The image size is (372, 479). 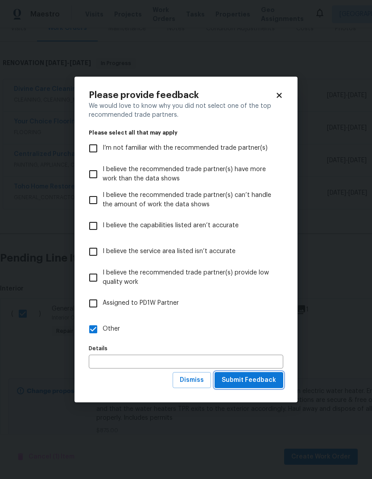 I want to click on button: Submit Feedback, so click(x=249, y=380).